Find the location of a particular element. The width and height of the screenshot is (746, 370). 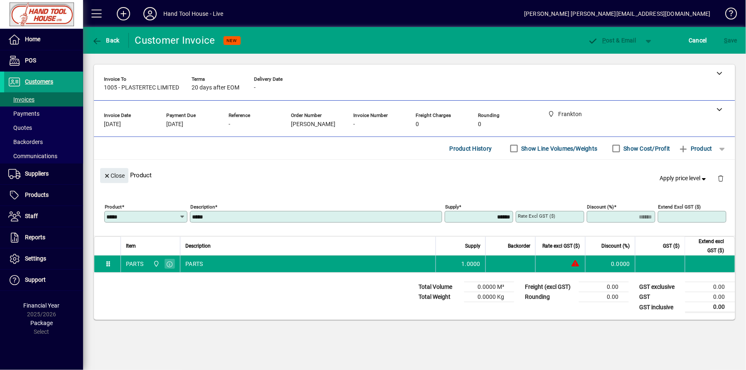

button: Product History is located at coordinates (471, 148).